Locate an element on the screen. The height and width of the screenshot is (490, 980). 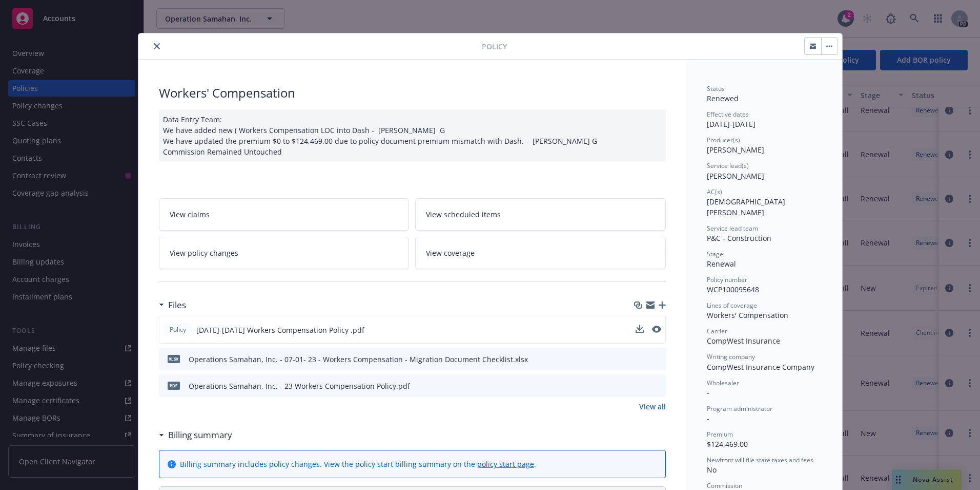
span: Writing company is located at coordinates (731, 356).